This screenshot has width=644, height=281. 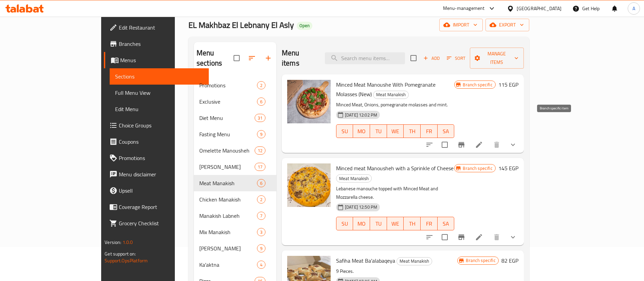 What do you see at coordinates (461, 25) in the screenshot?
I see `button: import` at bounding box center [461, 25].